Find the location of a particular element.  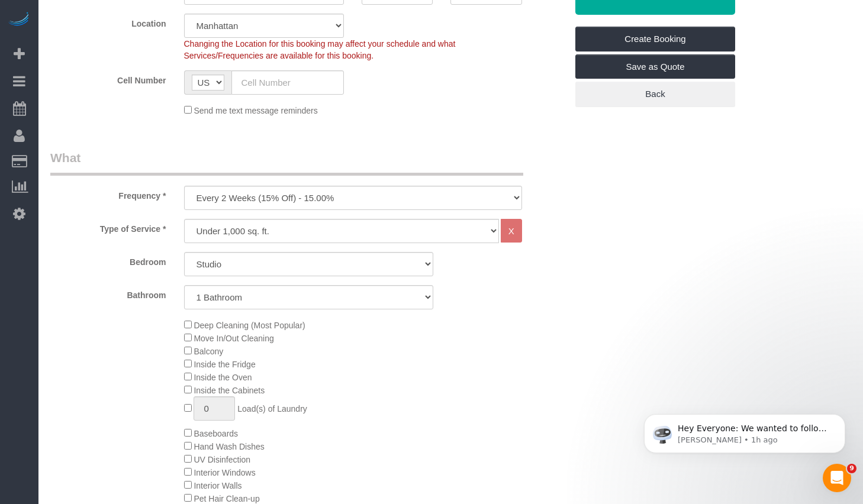

p: Message from Ellie, sent 1h ago is located at coordinates (128, 51).